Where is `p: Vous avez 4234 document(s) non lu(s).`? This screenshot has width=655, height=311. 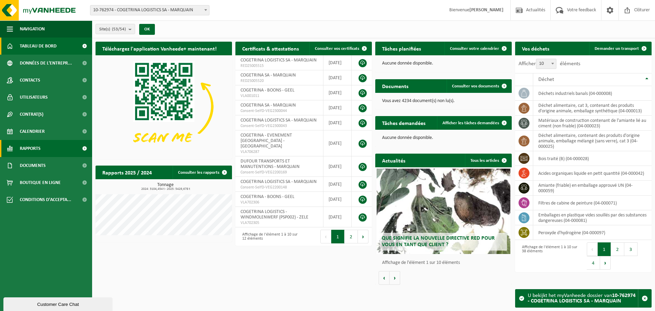 p: Vous avez 4234 document(s) non lu(s). is located at coordinates (443, 101).